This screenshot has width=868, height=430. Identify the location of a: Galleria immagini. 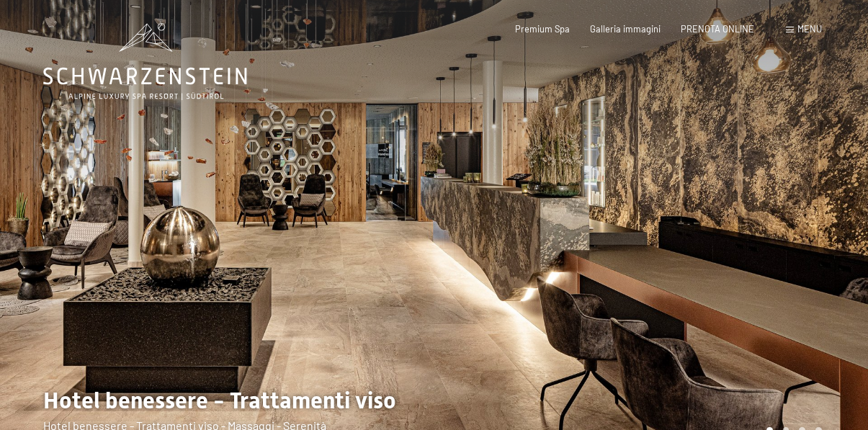
(625, 29).